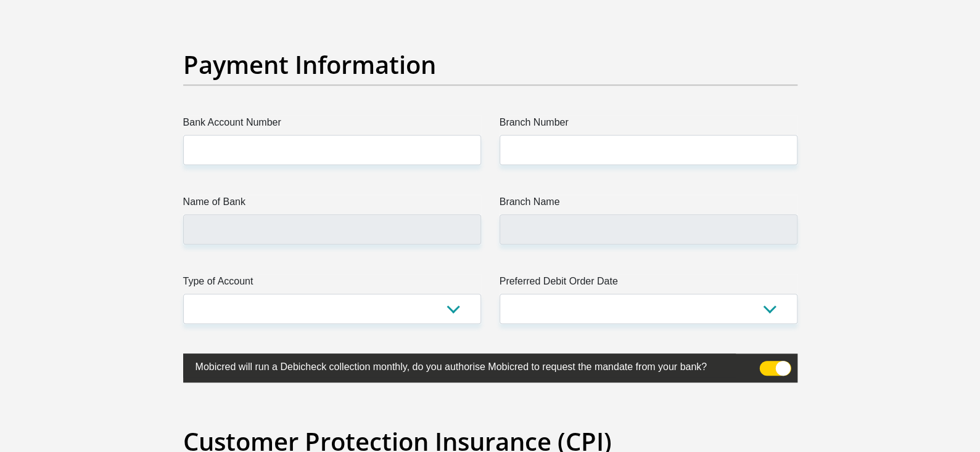 This screenshot has height=452, width=980. What do you see at coordinates (490, 65) in the screenshot?
I see `h2: Payment Information` at bounding box center [490, 65].